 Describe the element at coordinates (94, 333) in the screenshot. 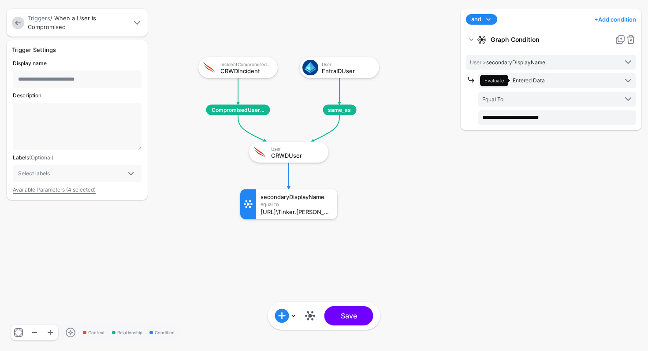

I see `span: Context` at that location.